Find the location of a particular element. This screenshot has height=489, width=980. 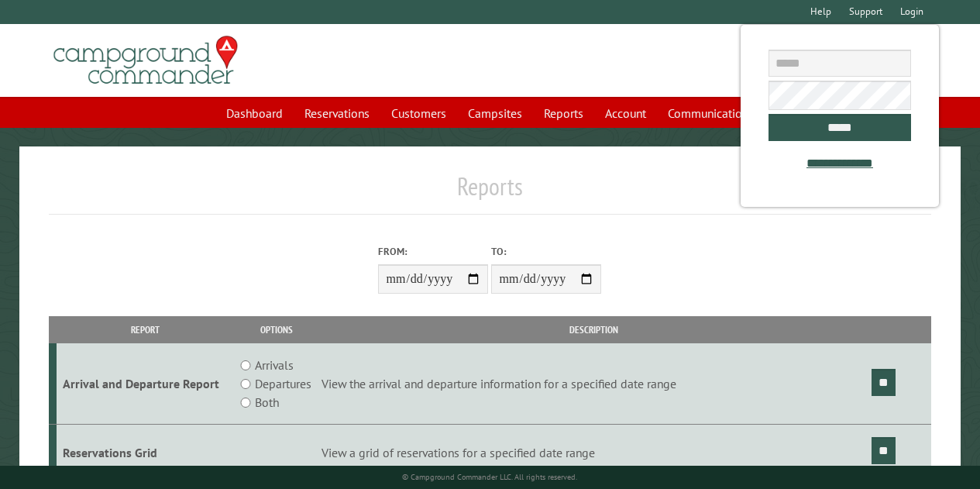

label: Arrivals is located at coordinates (274, 365).